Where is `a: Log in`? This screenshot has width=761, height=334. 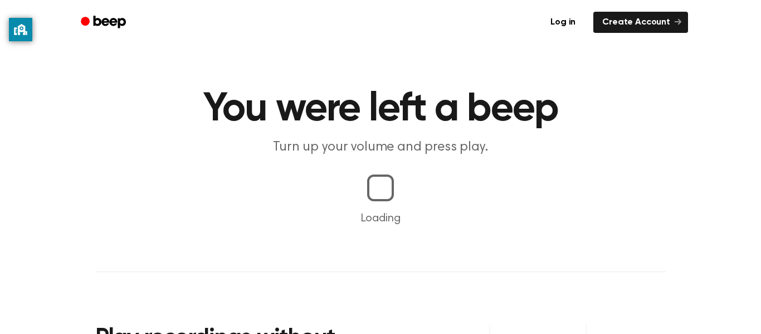
a: Log in is located at coordinates (563, 22).